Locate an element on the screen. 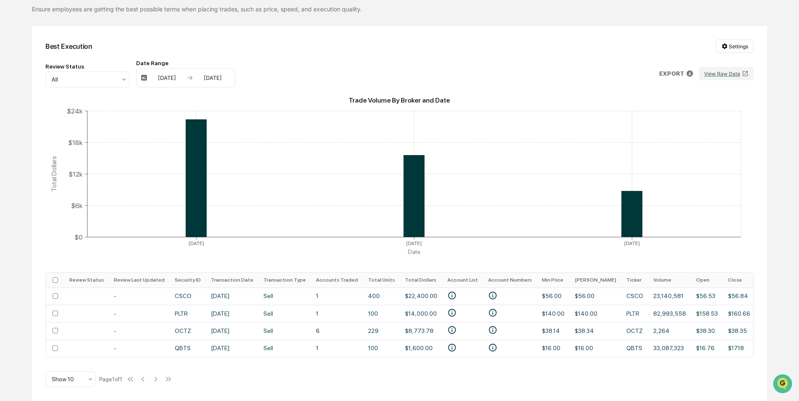 This screenshot has height=401, width=799. svg: • JOSEPH E HRABAK CHARLES SCHWAB & CO INC CUST IRA CONTRIBUTORY is located at coordinates (452, 295).